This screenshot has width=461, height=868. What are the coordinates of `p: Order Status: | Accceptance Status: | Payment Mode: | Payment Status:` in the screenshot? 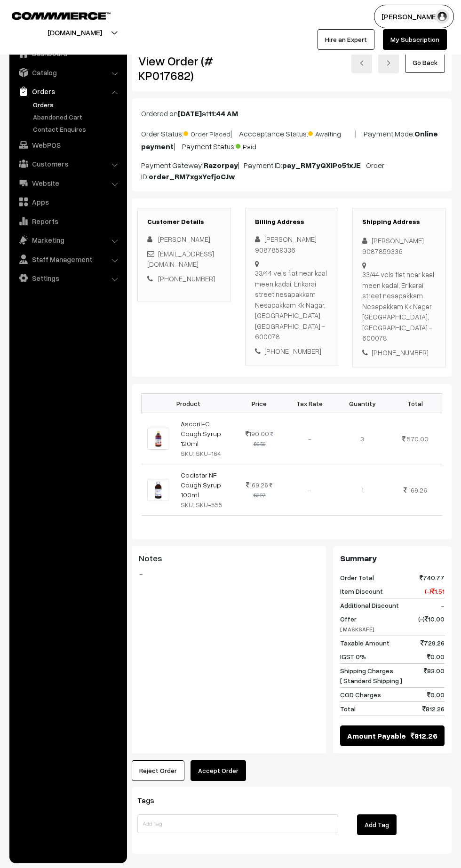 It's located at (292, 139).